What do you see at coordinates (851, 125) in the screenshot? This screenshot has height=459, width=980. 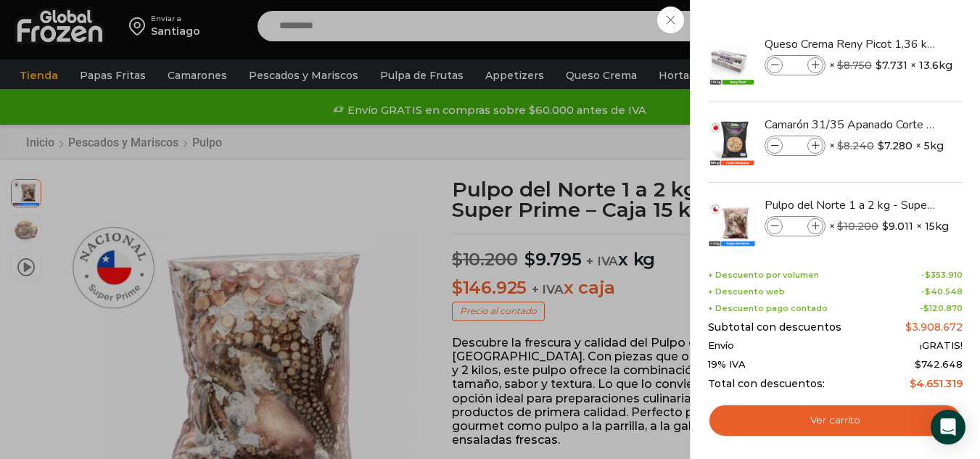 I see `a: Camarón 31/35 Apanado Corte Mariposa - Bronze - Caja 5 kg` at bounding box center [851, 125].